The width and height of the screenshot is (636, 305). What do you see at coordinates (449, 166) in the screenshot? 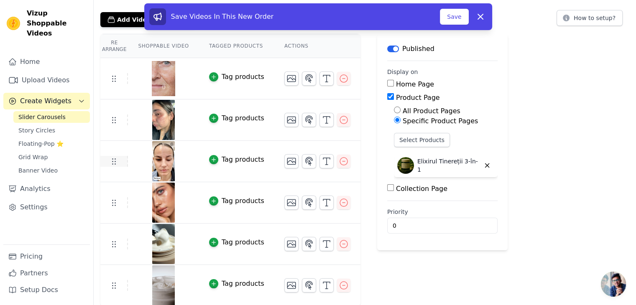
I see `p: Elixirul Tinereții 3-în-1` at bounding box center [449, 166].